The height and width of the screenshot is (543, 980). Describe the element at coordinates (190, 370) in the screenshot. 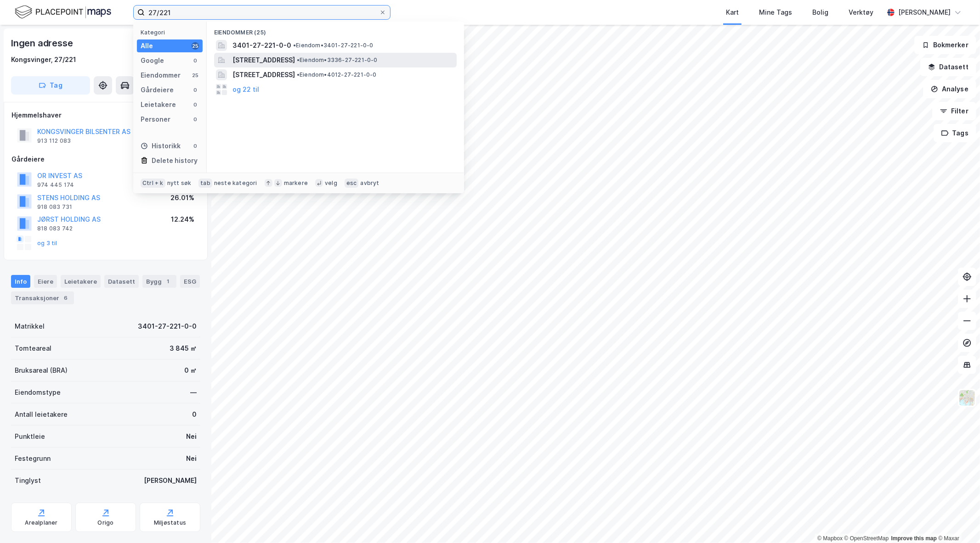

I see `div: 0 ㎡` at that location.